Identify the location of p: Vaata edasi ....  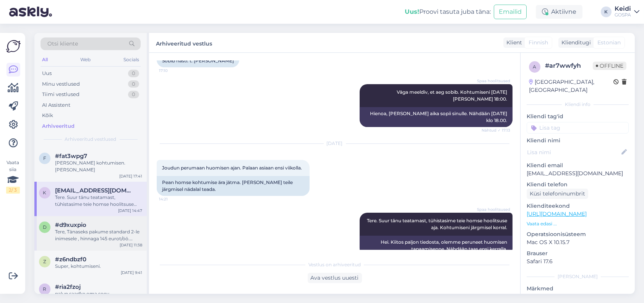
(577, 223).